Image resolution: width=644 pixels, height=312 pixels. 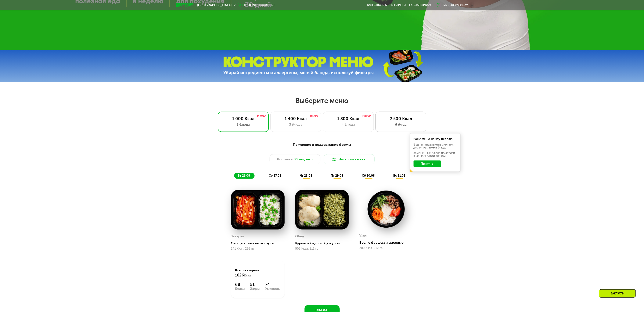 What do you see at coordinates (244, 175) in the screenshot?
I see `span: вт 26.08` at bounding box center [244, 175].